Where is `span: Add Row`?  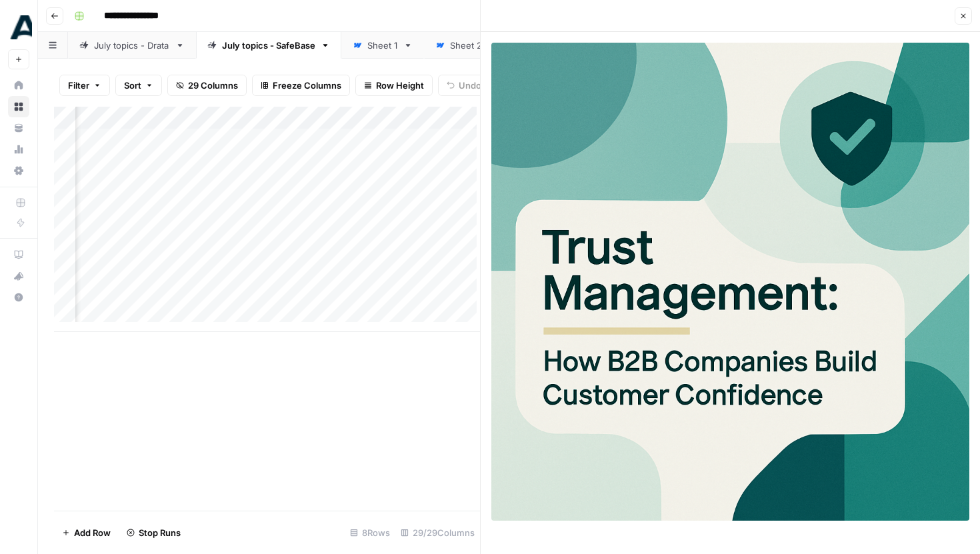 span: Add Row is located at coordinates (92, 533).